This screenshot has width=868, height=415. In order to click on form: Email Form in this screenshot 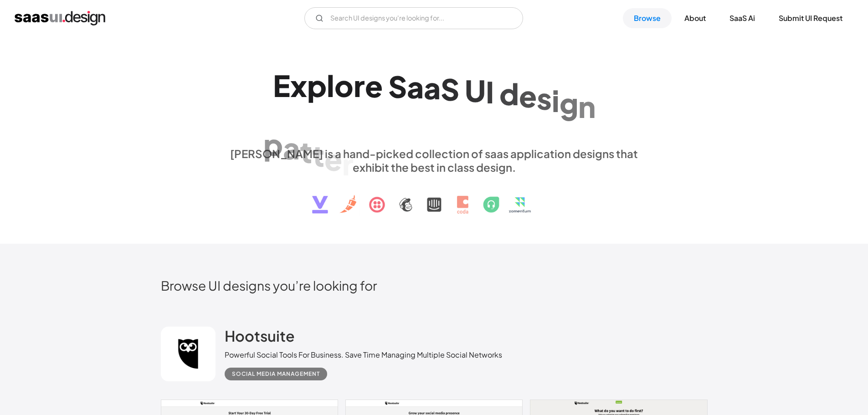, I will do `click(414, 18)`.